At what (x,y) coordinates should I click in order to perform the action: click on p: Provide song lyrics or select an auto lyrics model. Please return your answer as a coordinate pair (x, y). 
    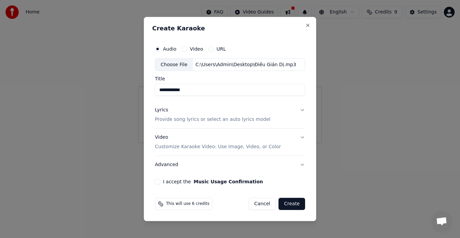
    Looking at the image, I should click on (213, 120).